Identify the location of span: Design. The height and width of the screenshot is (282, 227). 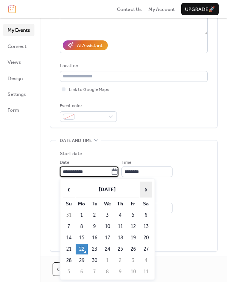
(15, 79).